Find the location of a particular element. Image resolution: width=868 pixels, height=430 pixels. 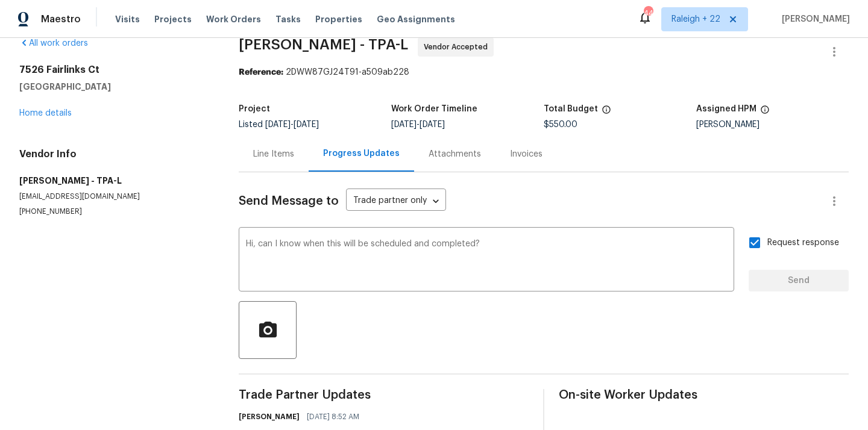

div: 447 is located at coordinates (648, 13).